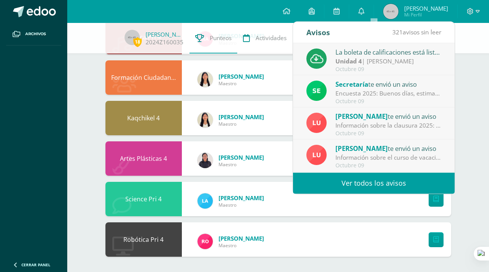 The height and width of the screenshot is (272, 489). What do you see at coordinates (36, 34) in the screenshot?
I see `span: Archivos` at bounding box center [36, 34].